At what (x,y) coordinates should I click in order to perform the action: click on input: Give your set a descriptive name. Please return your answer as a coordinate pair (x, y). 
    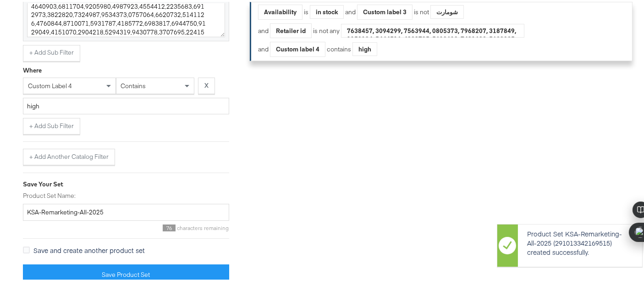
    Looking at the image, I should click on (126, 210).